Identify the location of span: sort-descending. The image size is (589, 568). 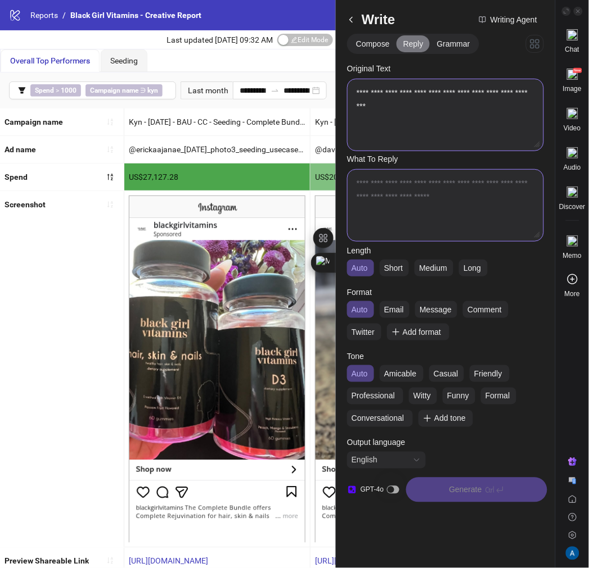
(110, 177).